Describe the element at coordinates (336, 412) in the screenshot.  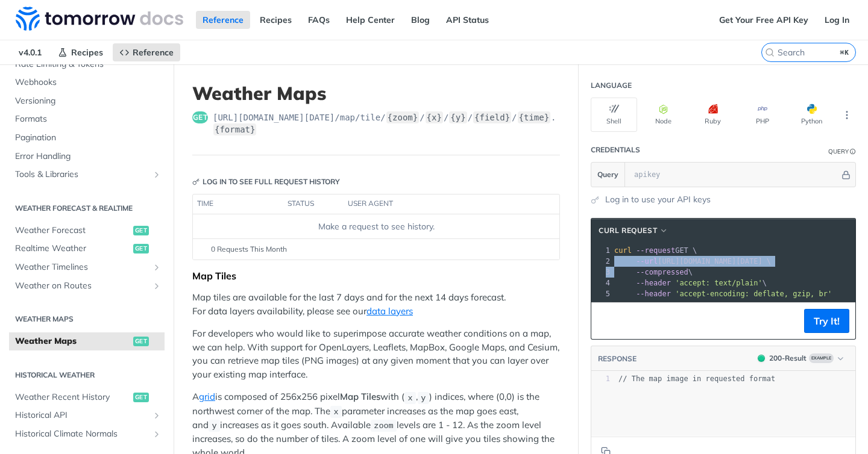
I see `span: x` at that location.